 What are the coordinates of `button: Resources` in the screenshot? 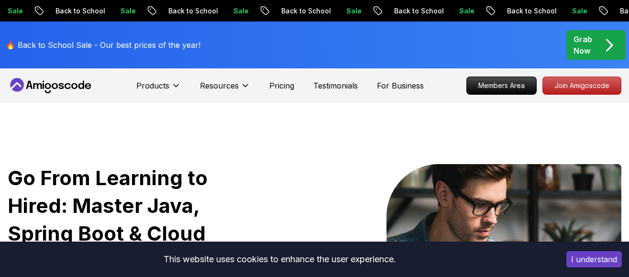 It's located at (225, 89).